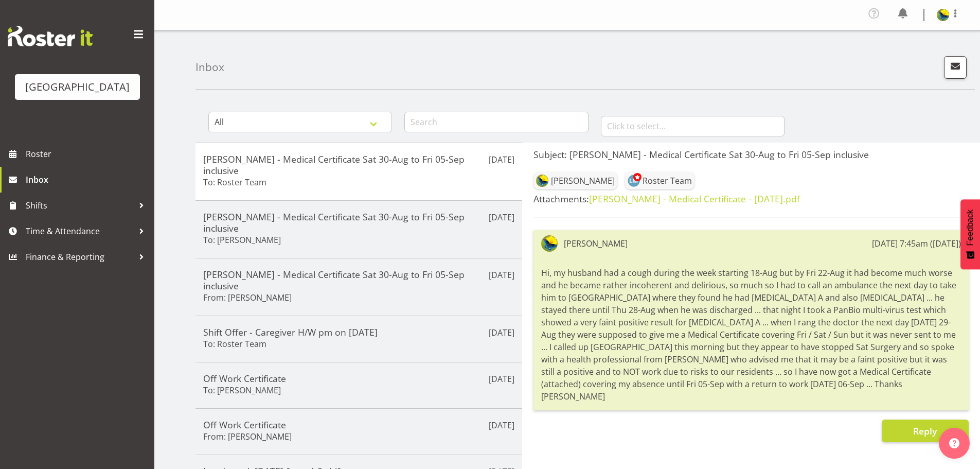  Describe the element at coordinates (210, 67) in the screenshot. I see `h4: Inbox` at that location.